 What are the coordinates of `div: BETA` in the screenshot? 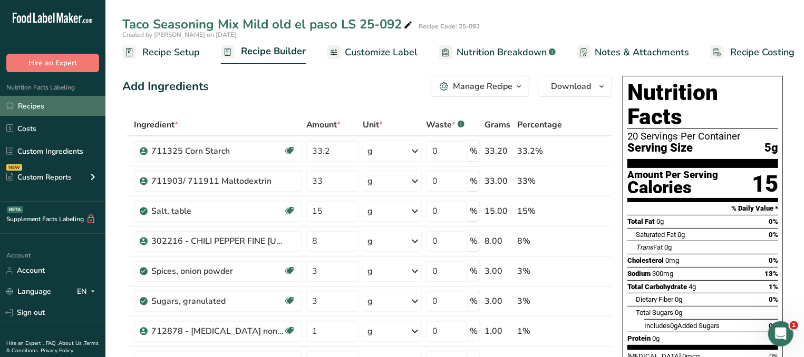 It's located at (15, 210).